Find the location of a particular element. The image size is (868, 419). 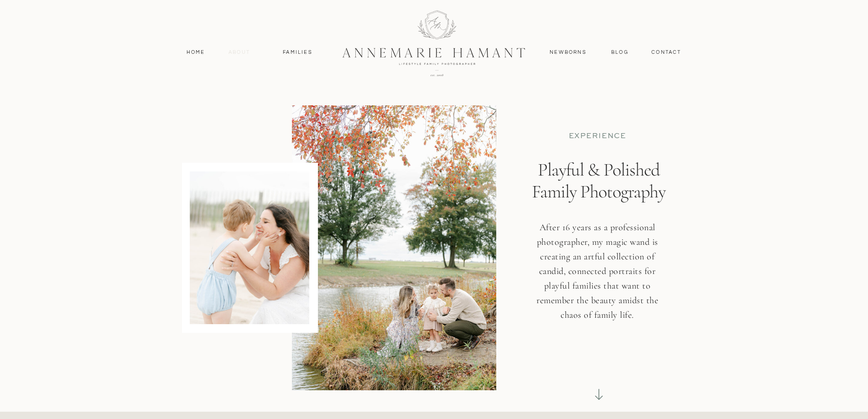

nav: Blog is located at coordinates (620, 52).